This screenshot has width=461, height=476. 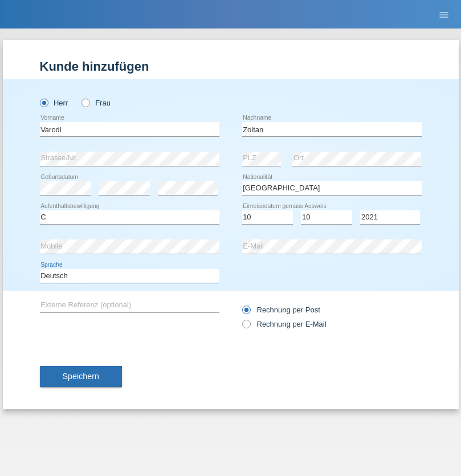 I want to click on span: Speichern, so click(x=81, y=377).